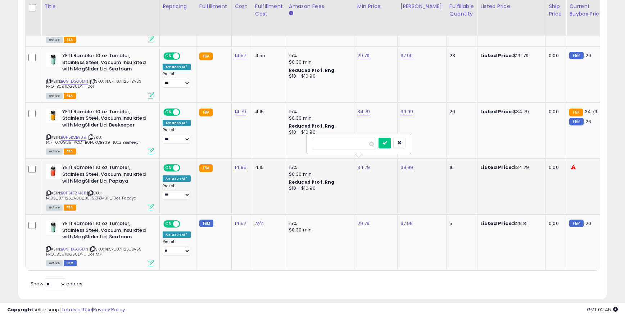 The image size is (625, 317). Describe the element at coordinates (461, 224) in the screenshot. I see `div: 5` at that location.